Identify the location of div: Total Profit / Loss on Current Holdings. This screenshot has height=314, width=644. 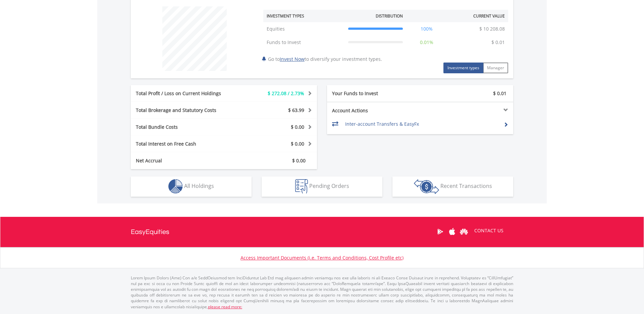
(185, 93).